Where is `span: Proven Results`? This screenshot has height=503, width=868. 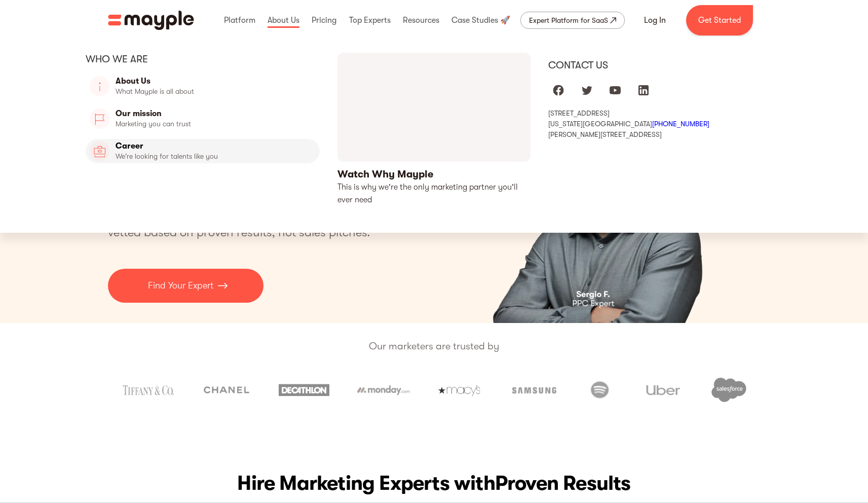 span: Proven Results is located at coordinates (563, 483).